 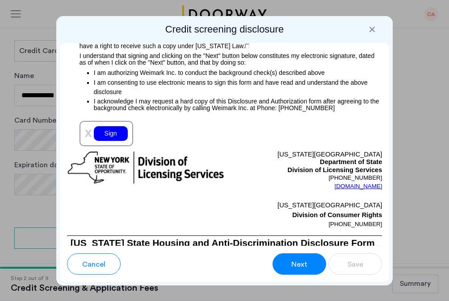 I want to click on p: I acknowledge I may request a hard copy of this Disclosure and Authorization form after agreeing ..., so click(x=238, y=105).